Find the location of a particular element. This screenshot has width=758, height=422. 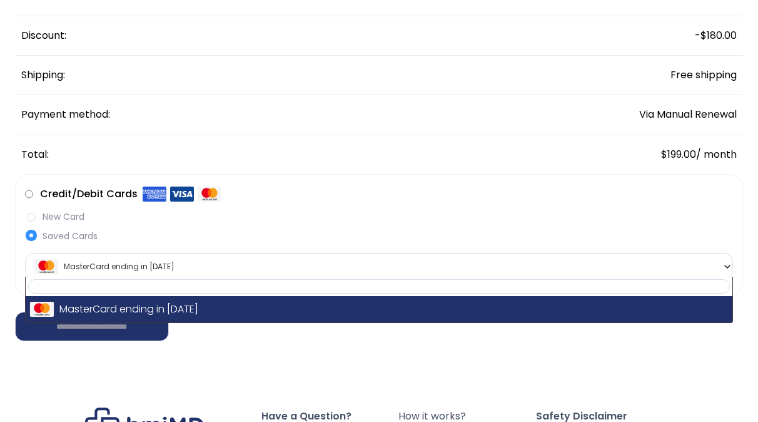

th: Payment method: is located at coordinates (302, 114).